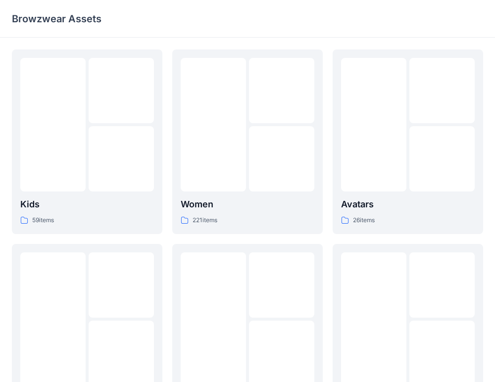 The width and height of the screenshot is (495, 382). Describe the element at coordinates (87, 142) in the screenshot. I see `a: Kids59items` at that location.